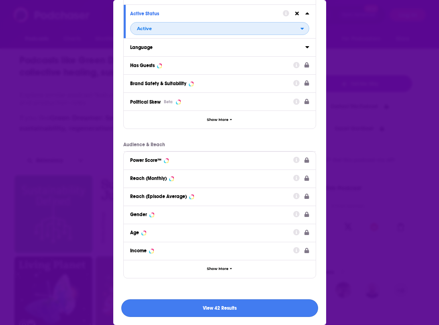 The height and width of the screenshot is (325, 439). What do you see at coordinates (212, 232) in the screenshot?
I see `button: Age` at bounding box center [212, 232].